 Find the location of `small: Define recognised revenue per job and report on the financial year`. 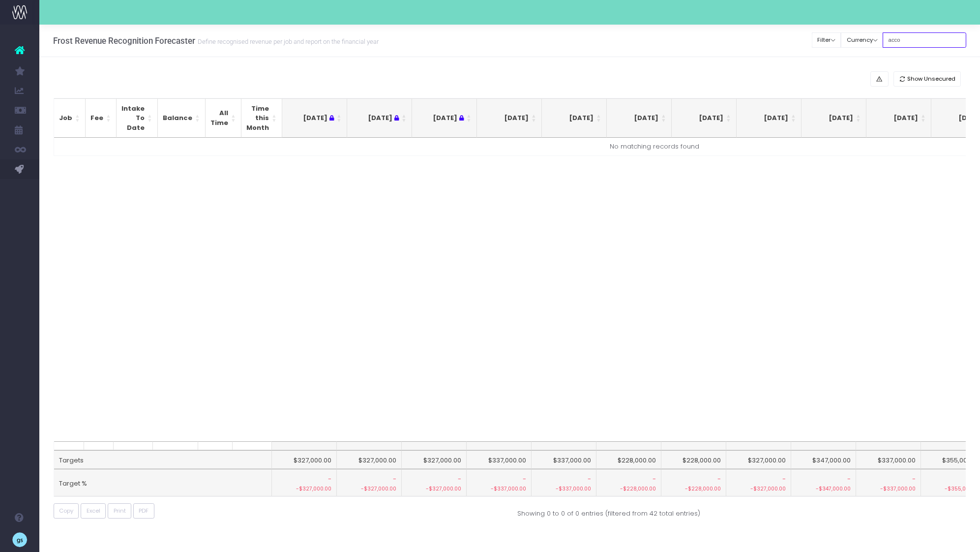

small: Define recognised revenue per job and report on the financial year is located at coordinates (287, 40).